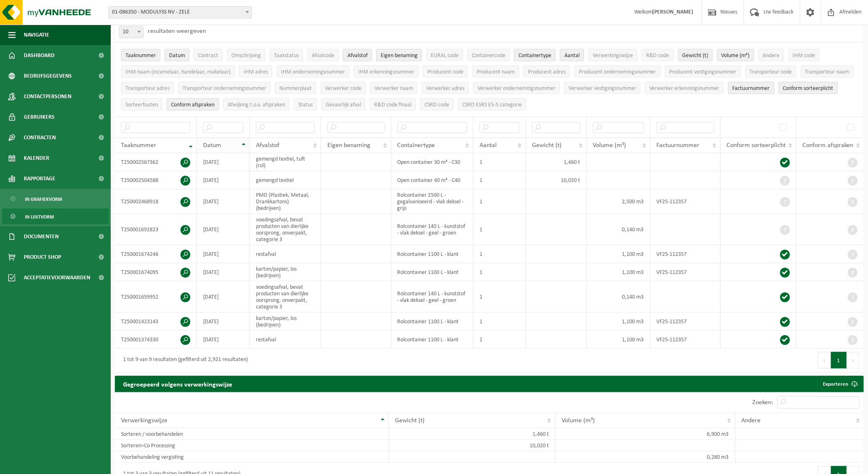 The image size is (868, 474). What do you see at coordinates (224, 88) in the screenshot?
I see `button: Transporteur ondernemingsnummerTransporteur ondernemingsnummer : Activate to sort` at bounding box center [224, 88].